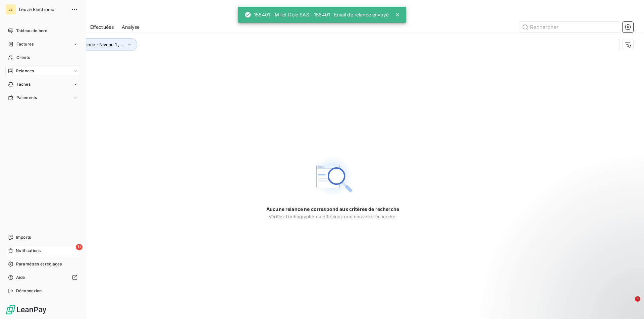 This screenshot has height=319, width=644. What do you see at coordinates (92, 45) in the screenshot?
I see `button: Niveau de relance : Niveau 1 , ...` at bounding box center [92, 45].